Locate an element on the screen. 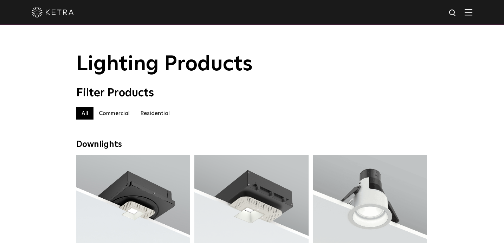  img: ketra-logo-2019-white is located at coordinates (53, 12).